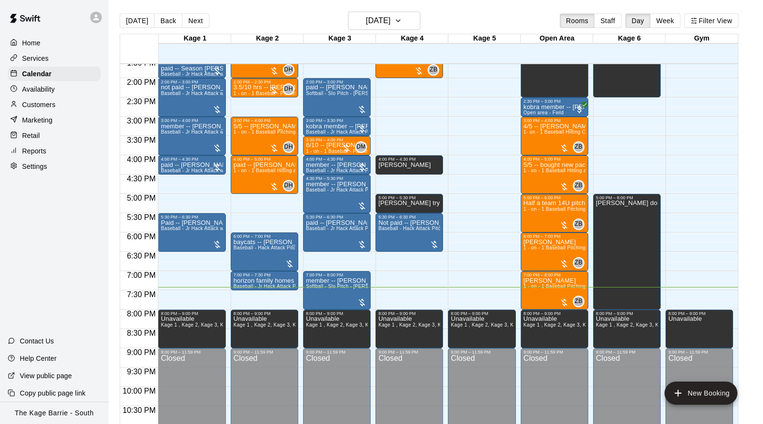  Describe the element at coordinates (31, 43) in the screenshot. I see `p: Home` at that location.